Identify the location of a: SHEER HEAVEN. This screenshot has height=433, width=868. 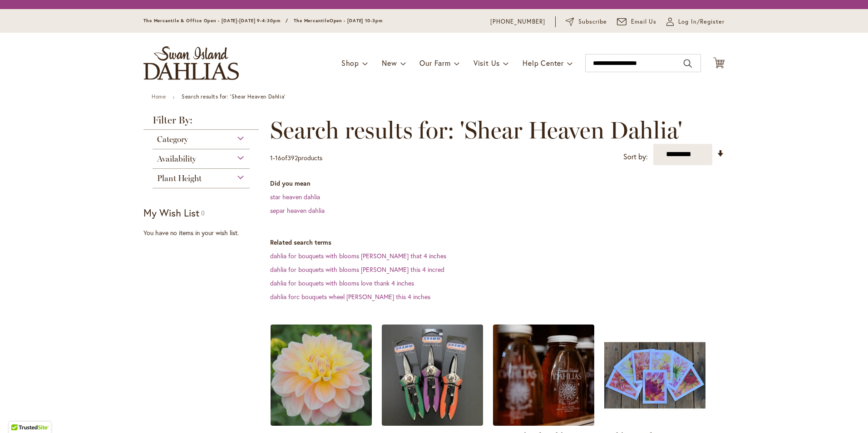
(321, 423).